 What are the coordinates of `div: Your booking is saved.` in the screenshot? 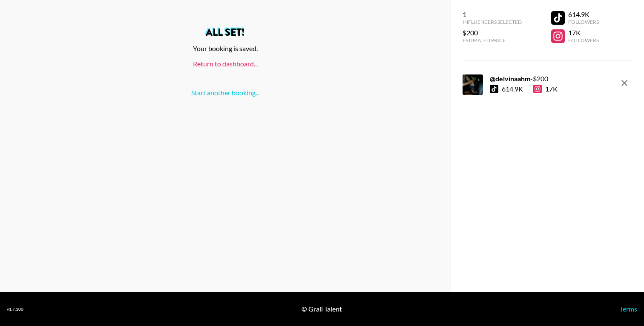 It's located at (226, 48).